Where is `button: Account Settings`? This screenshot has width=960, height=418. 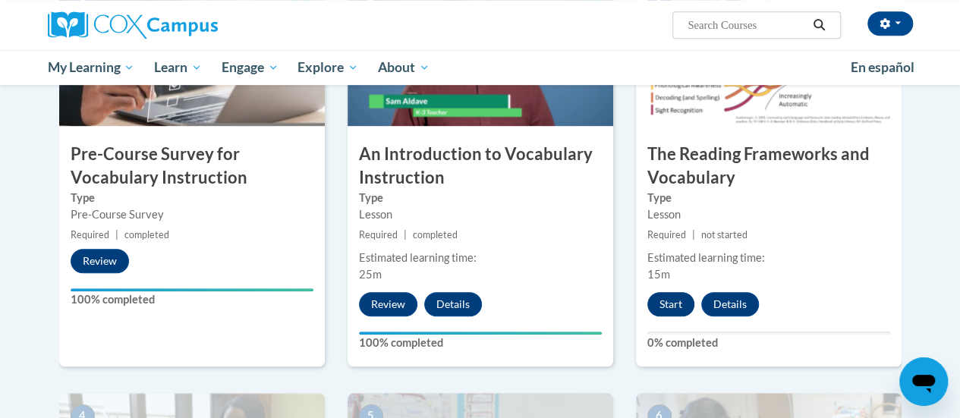 button: Account Settings is located at coordinates (890, 24).